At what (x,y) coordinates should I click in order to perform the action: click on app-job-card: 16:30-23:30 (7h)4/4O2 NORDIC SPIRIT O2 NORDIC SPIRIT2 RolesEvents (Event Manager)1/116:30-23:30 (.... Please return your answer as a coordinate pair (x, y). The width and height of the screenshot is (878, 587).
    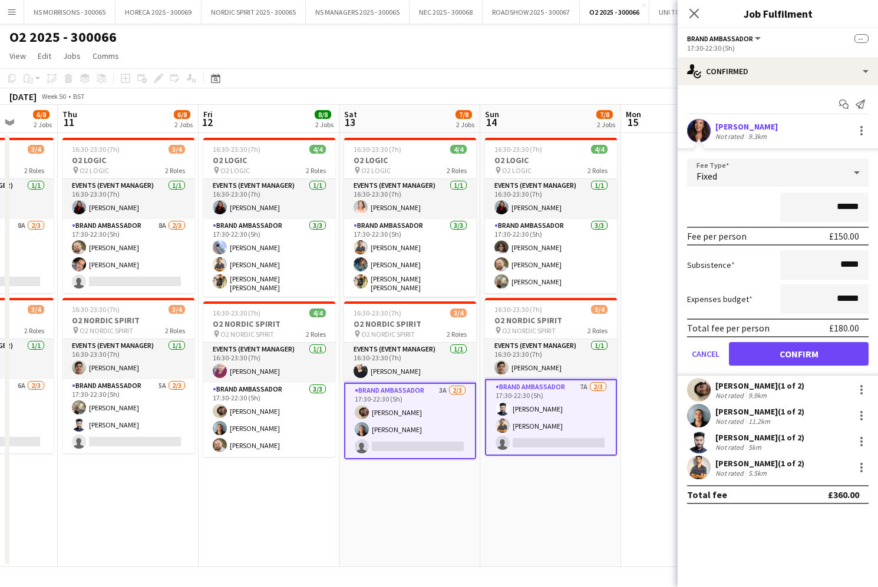
    Looking at the image, I should click on (269, 379).